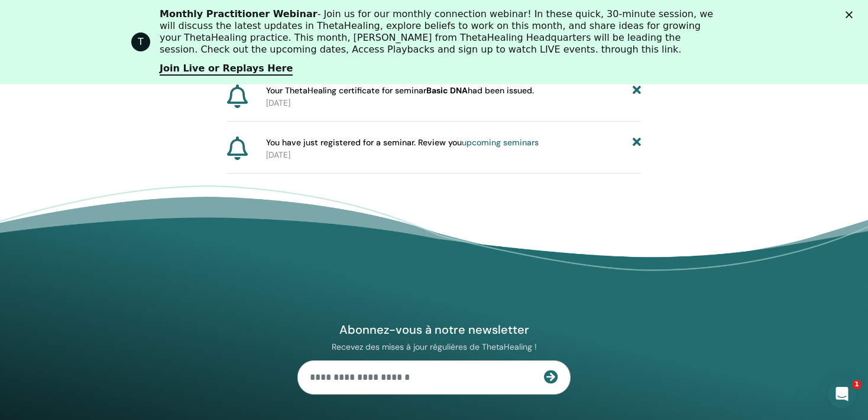 The height and width of the screenshot is (420, 868). What do you see at coordinates (402, 142) in the screenshot?
I see `span: You have just registered for a seminar. Review you` at bounding box center [402, 142].